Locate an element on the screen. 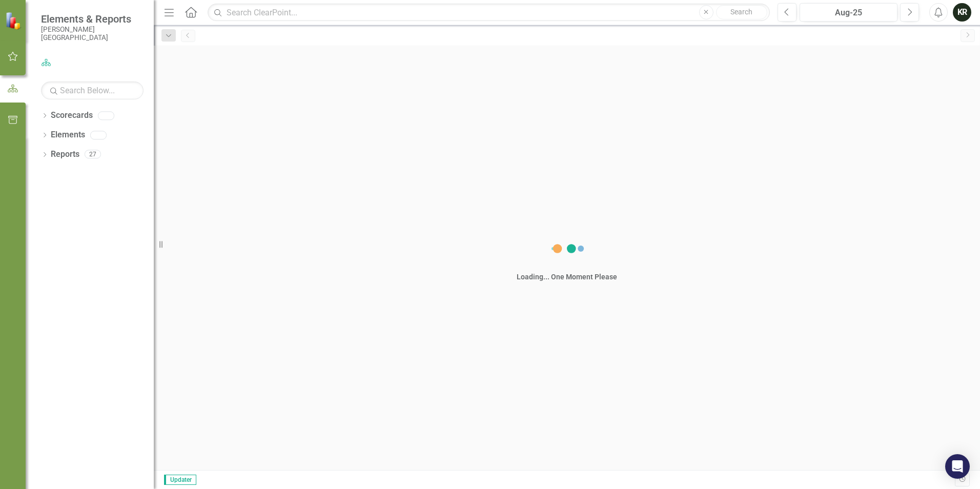 This screenshot has width=980, height=489. div: Aug-25 is located at coordinates (848, 13).